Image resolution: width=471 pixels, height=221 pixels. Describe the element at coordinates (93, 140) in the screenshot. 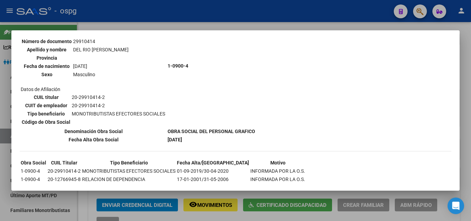

I see `th: Fecha Alta Obra Social` at that location.